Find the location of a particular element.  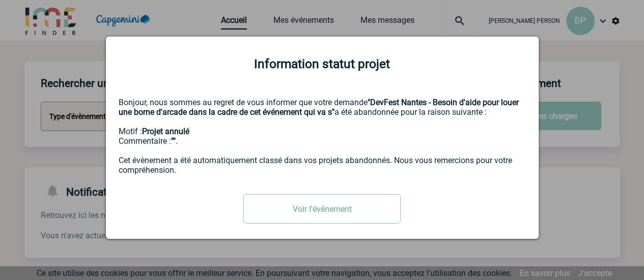

b: "DevFest Nantes - Besoin d'aide pour louer une borne d'arcade dans la cadre de cet événement qui ... is located at coordinates (319, 107).